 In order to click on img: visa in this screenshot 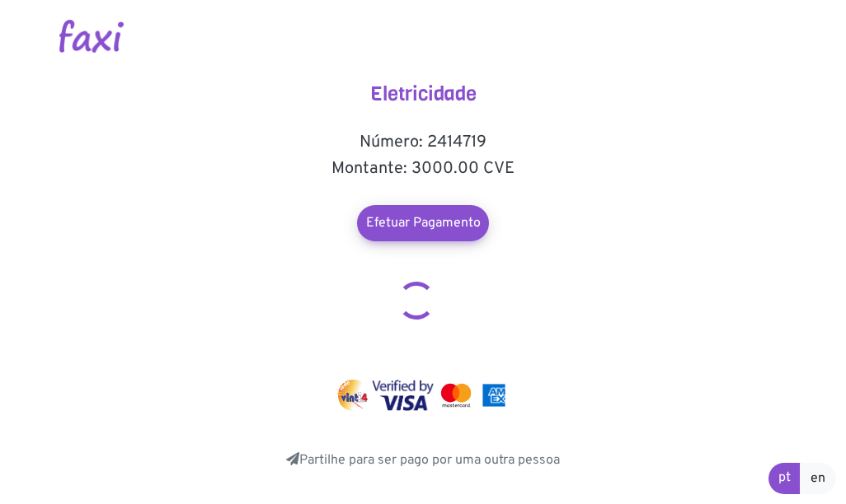, I will do `click(402, 396)`.